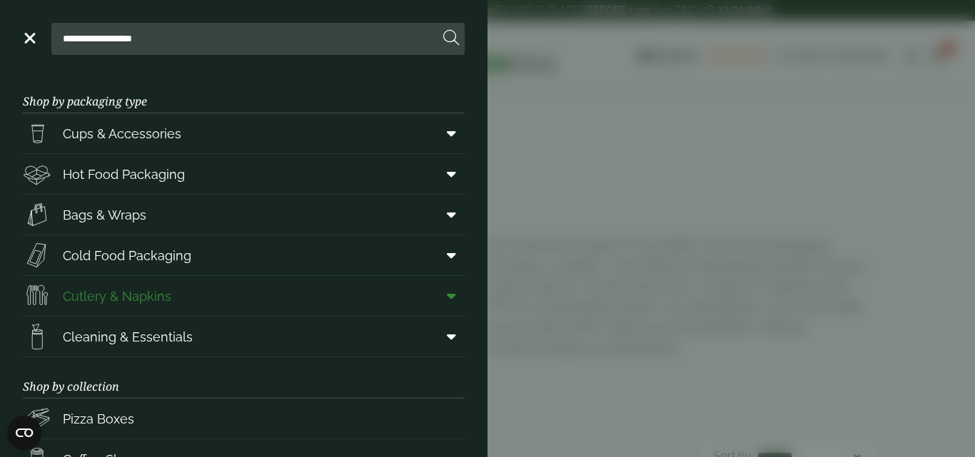 This screenshot has width=975, height=457. What do you see at coordinates (243, 174) in the screenshot?
I see `a: Hot Food Packaging` at bounding box center [243, 174].